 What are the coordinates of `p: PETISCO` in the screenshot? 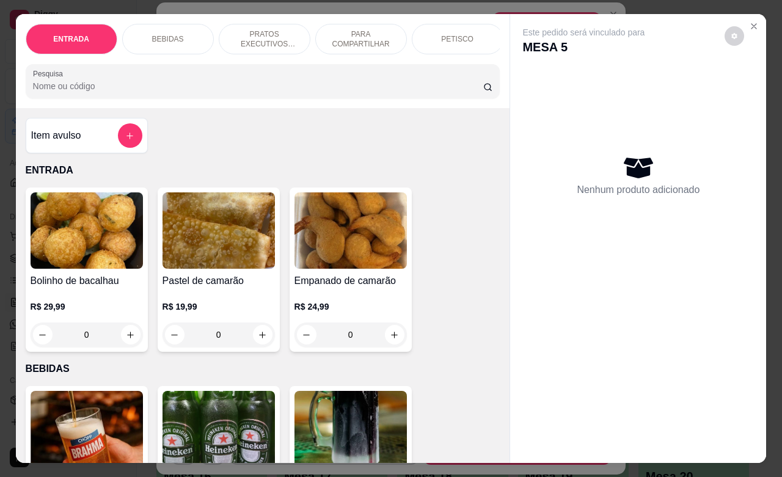 It's located at (457, 39).